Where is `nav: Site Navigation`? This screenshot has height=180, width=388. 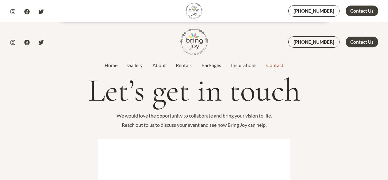 nav: Site Navigation is located at coordinates (194, 65).